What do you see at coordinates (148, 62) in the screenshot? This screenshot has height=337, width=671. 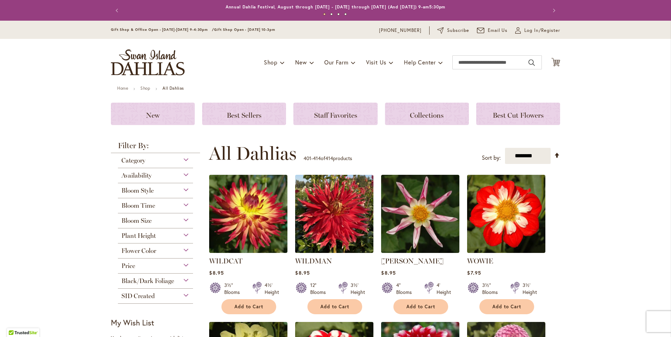 I see `a: store logo` at bounding box center [148, 62].